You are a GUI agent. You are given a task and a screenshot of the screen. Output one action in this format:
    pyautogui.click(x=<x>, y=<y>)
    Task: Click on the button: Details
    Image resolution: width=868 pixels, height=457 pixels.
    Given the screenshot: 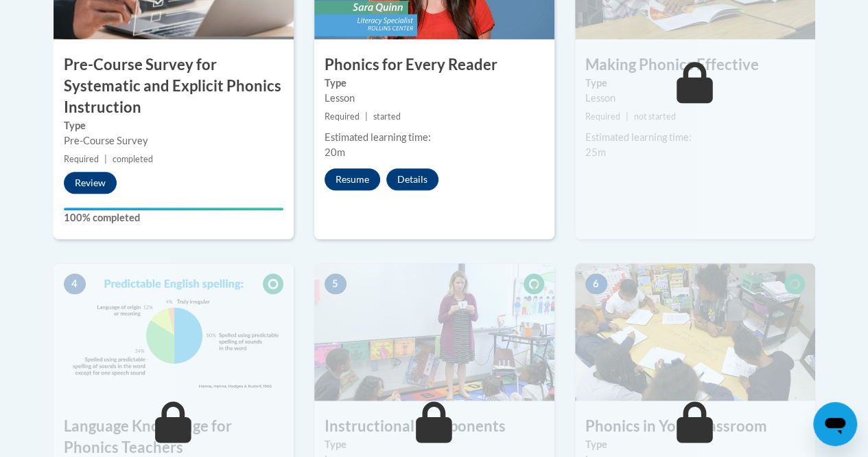 What is the action you would take?
    pyautogui.click(x=412, y=179)
    